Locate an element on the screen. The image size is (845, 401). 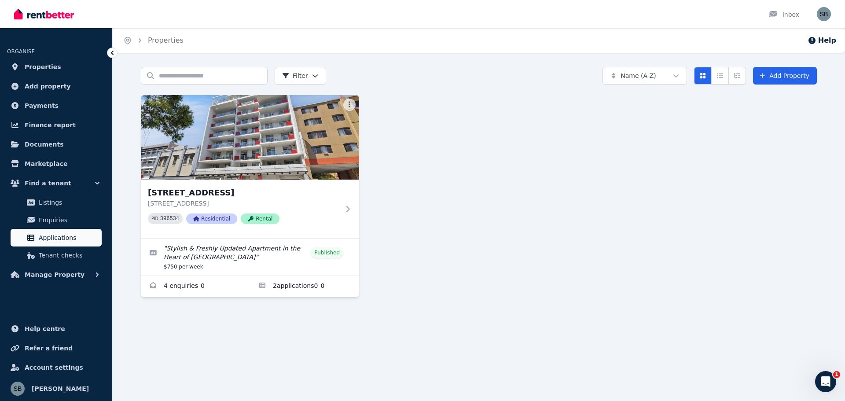
span: Refer a friend is located at coordinates (48, 348).